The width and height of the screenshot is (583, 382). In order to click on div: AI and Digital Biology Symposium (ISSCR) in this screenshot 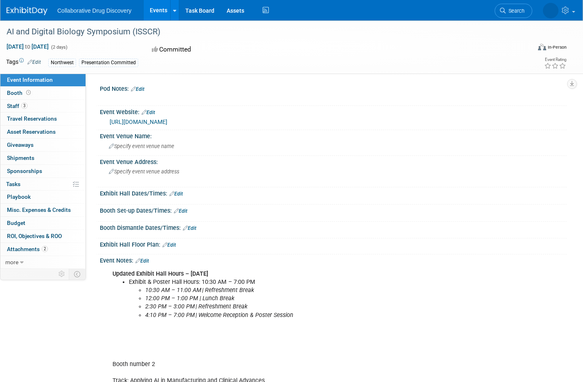, I will do `click(261, 32)`.